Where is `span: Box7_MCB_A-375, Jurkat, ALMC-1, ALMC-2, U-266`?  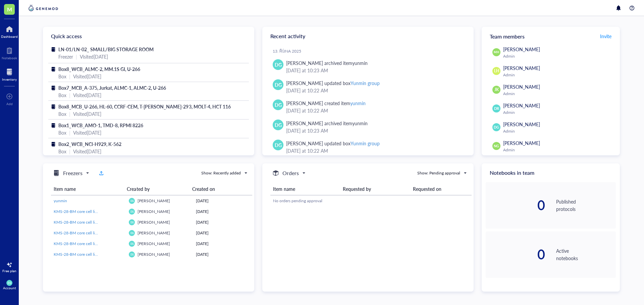
span: Box7_MCB_A-375, Jurkat, ALMC-1, ALMC-2, U-266 is located at coordinates (112, 88).